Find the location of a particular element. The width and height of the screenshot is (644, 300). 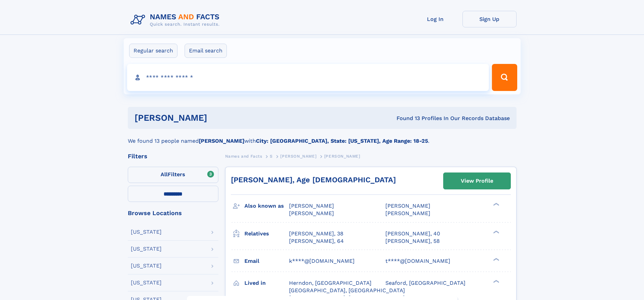

div: We found 13 people named with . is located at coordinates (322, 137).